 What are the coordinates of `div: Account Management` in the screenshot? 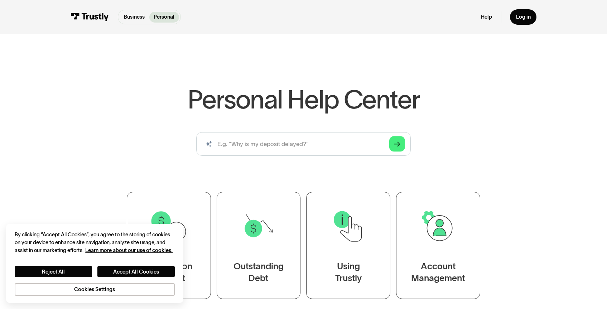 It's located at (438, 272).